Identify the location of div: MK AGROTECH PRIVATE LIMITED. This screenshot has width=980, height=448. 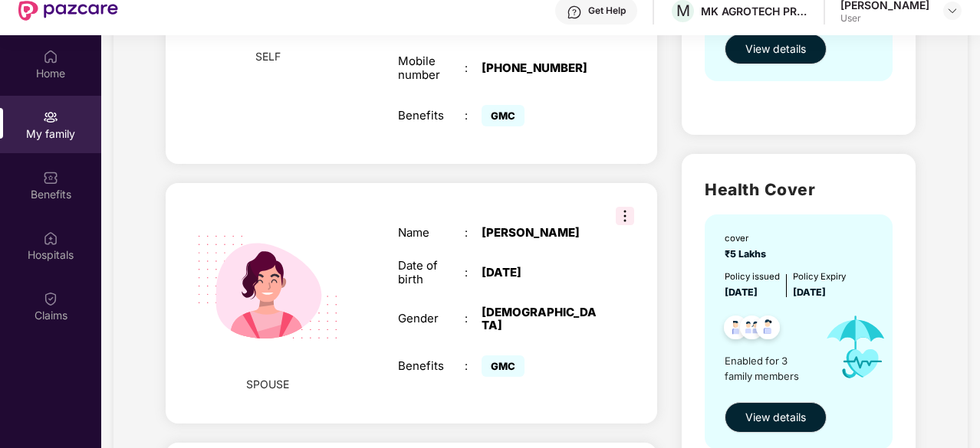
(754, 10).